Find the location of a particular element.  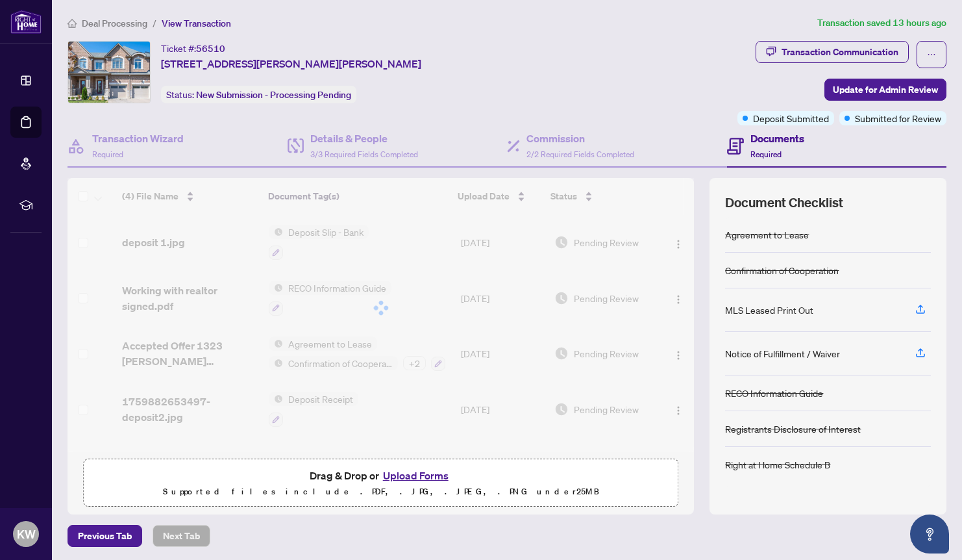

article: Transaction saved 13 hours ago is located at coordinates (882, 23).